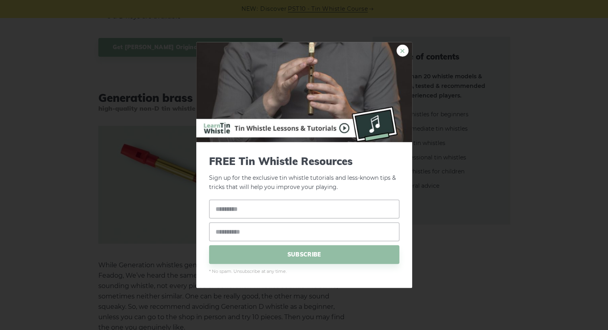 The height and width of the screenshot is (330, 608). I want to click on p: Sign up for the exclusive tin whistle tutorials and less-known tips & tricks that will help you i..., so click(304, 173).